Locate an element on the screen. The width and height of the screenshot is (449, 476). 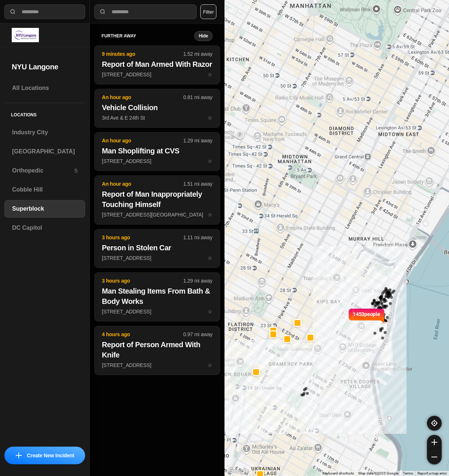
p: 4 hours ago is located at coordinates (143, 334).